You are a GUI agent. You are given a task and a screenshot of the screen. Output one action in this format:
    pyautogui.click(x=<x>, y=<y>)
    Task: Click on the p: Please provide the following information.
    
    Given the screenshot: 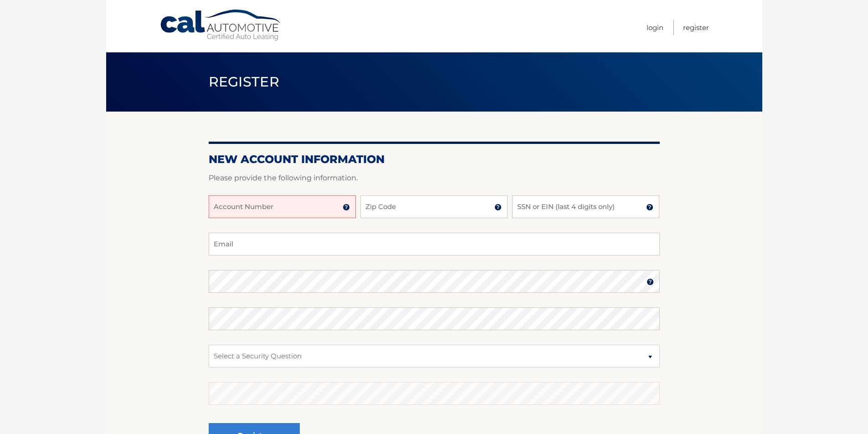 What is the action you would take?
    pyautogui.click(x=434, y=178)
    